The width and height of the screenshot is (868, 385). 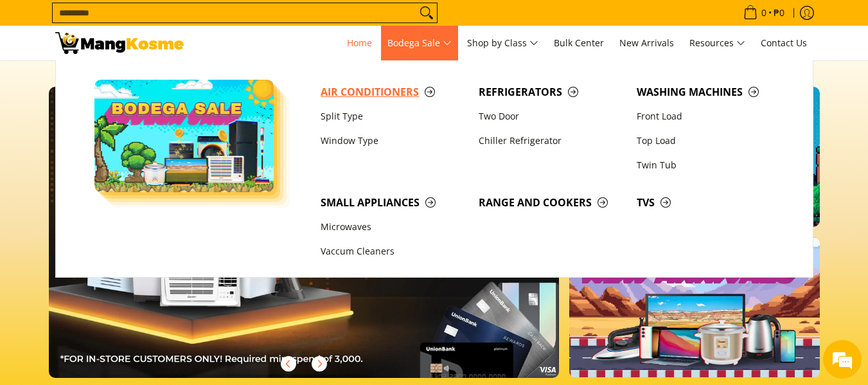 What do you see at coordinates (646, 43) in the screenshot?
I see `span: New Arrivals` at bounding box center [646, 43].